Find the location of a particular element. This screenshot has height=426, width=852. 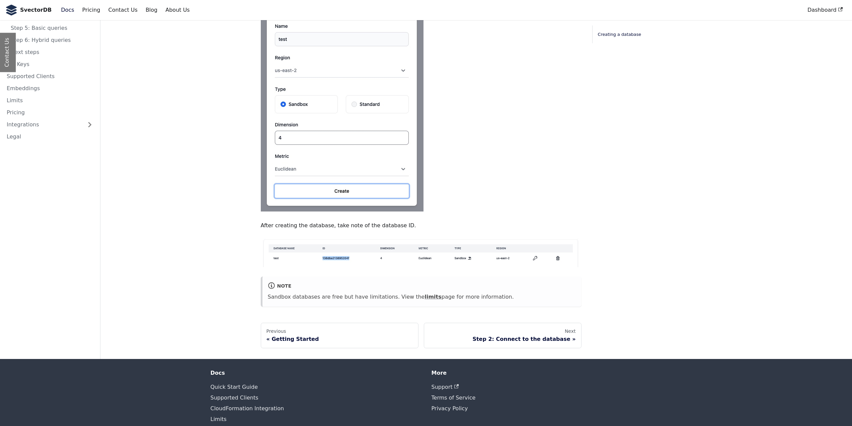

p: After creating the database, take note of the database ID. is located at coordinates (421, 225).